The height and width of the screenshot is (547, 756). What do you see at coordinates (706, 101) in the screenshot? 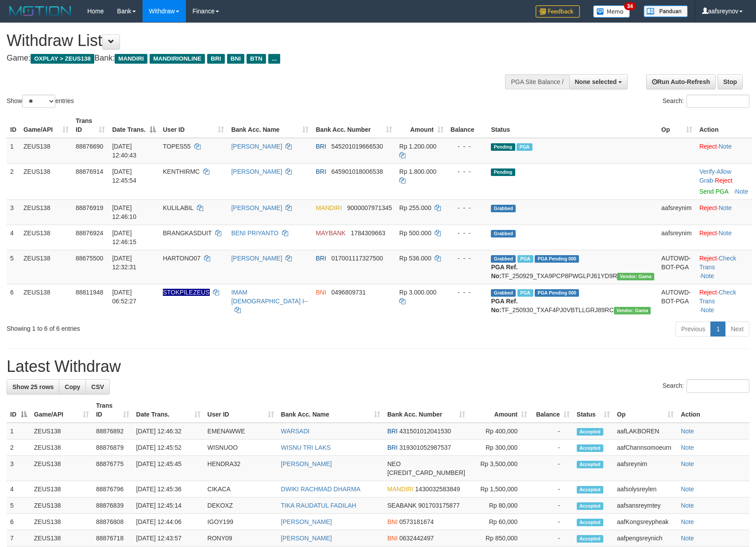
I see `label: Search:` at bounding box center [706, 101].